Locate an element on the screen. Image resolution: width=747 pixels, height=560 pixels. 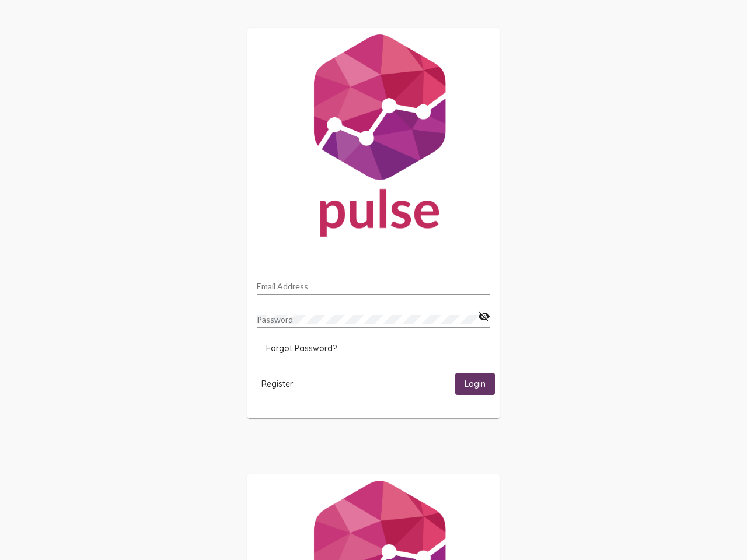
mat-icon: visibility_off is located at coordinates (484, 316).